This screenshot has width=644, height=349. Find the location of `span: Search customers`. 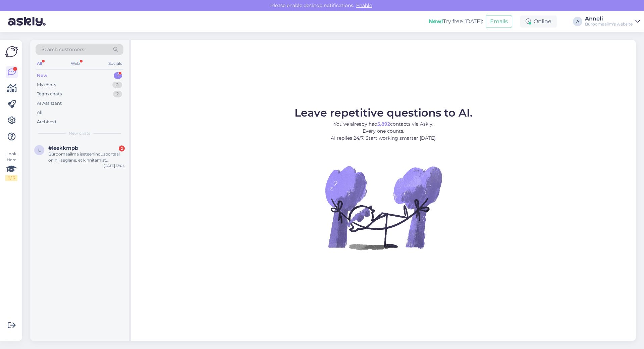

span: Search customers is located at coordinates (63, 49).